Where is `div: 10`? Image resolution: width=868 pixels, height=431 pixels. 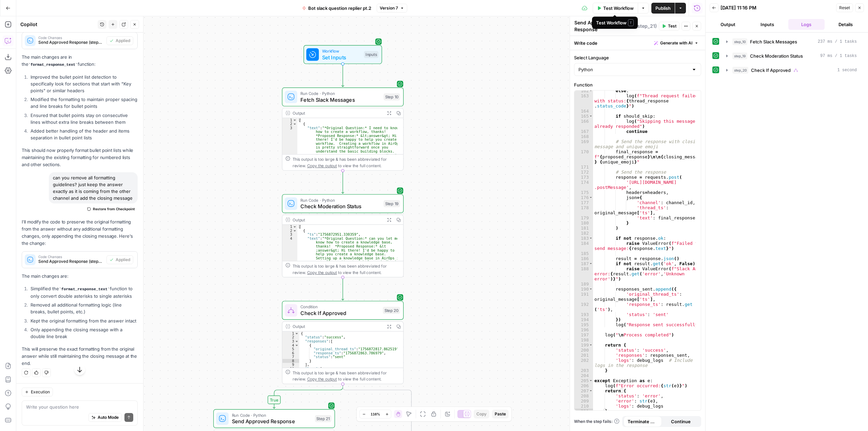
div: 10 is located at coordinates (291, 369).